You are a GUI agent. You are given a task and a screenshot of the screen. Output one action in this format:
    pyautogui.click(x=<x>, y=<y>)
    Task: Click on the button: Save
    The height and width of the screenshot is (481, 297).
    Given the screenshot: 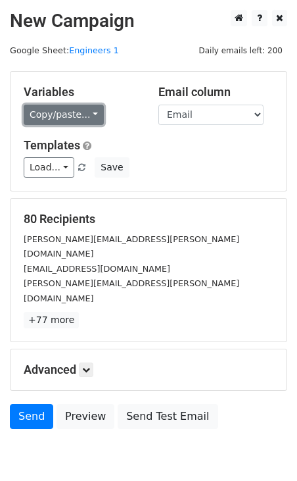 What is the action you would take?
    pyautogui.click(x=112, y=167)
    